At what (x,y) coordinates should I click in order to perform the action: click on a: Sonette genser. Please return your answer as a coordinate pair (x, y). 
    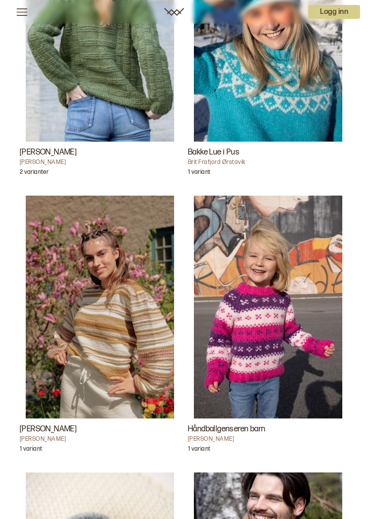
    Looking at the image, I should click on (100, 328).